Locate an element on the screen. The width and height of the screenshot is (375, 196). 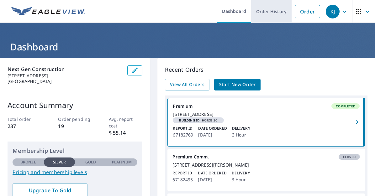
a: View All Orders is located at coordinates (187, 85).